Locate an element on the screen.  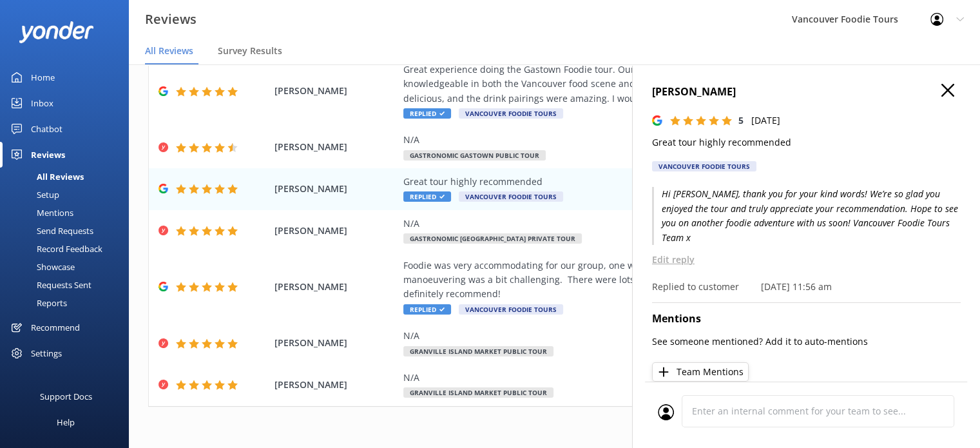
button: Team Mentions is located at coordinates (701, 372).